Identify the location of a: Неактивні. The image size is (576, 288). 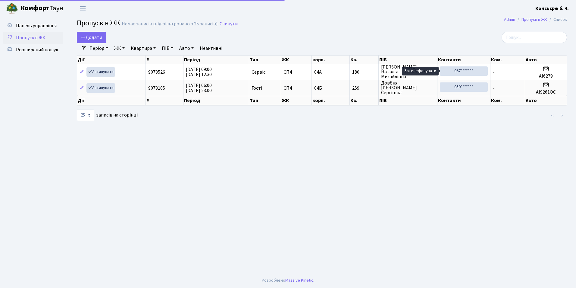
(211, 48).